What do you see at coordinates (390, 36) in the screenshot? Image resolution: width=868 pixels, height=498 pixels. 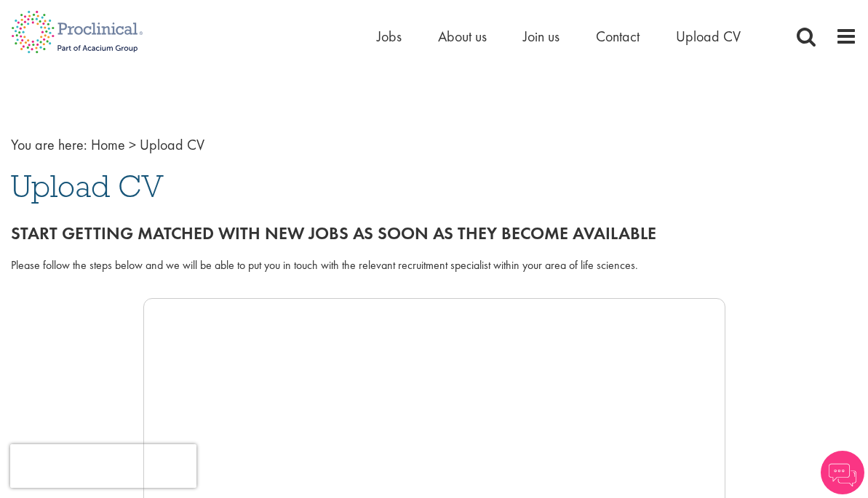 I see `span: Jobs` at bounding box center [390, 36].